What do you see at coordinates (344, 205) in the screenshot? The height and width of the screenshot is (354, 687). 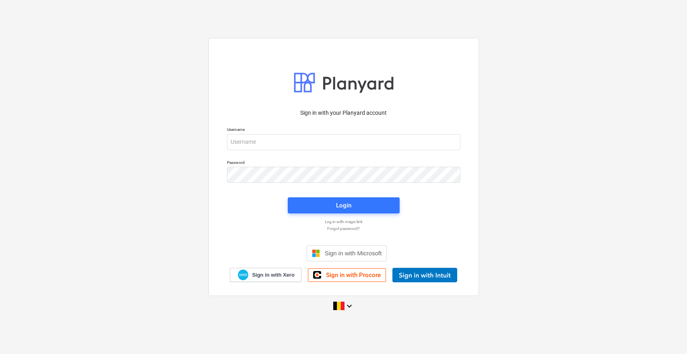 I see `div: Login` at bounding box center [344, 205].